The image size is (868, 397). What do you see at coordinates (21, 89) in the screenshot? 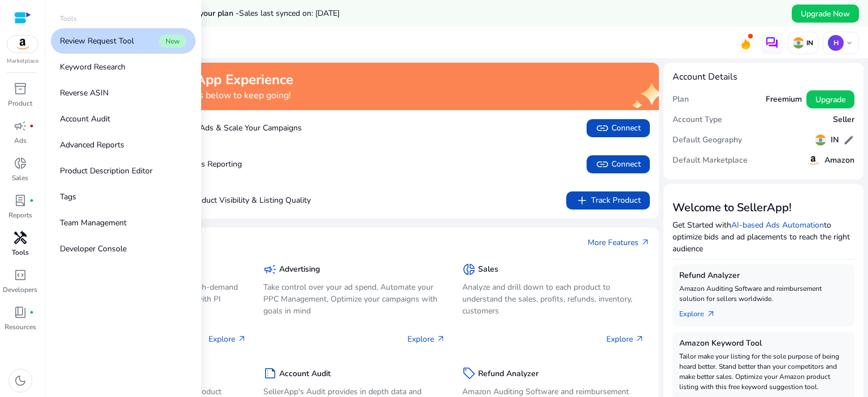
I see `span: inventory_2` at bounding box center [21, 89].